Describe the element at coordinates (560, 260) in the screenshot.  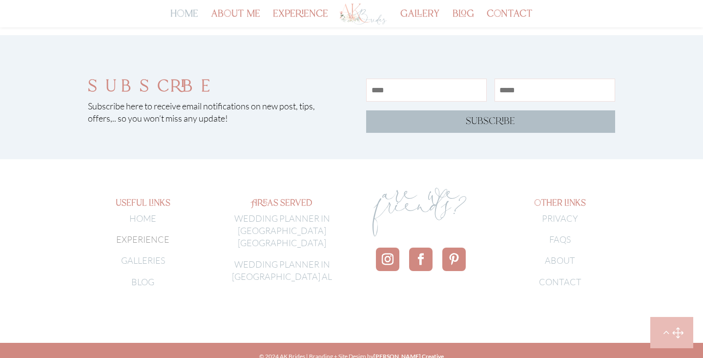
I see `a: ABOUT` at that location.